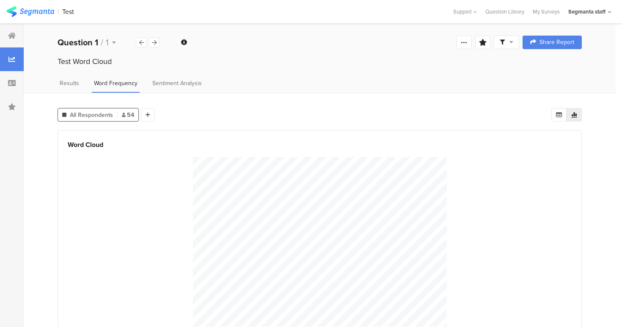 Image resolution: width=622 pixels, height=327 pixels. Describe the element at coordinates (91, 115) in the screenshot. I see `span: All Respondents` at that location.